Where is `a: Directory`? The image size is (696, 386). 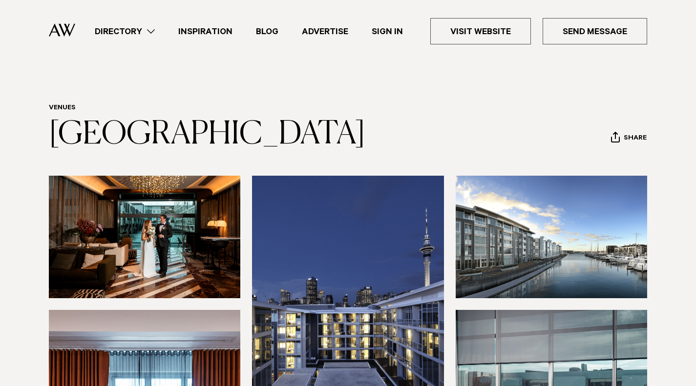
a: Directory is located at coordinates (125, 31).